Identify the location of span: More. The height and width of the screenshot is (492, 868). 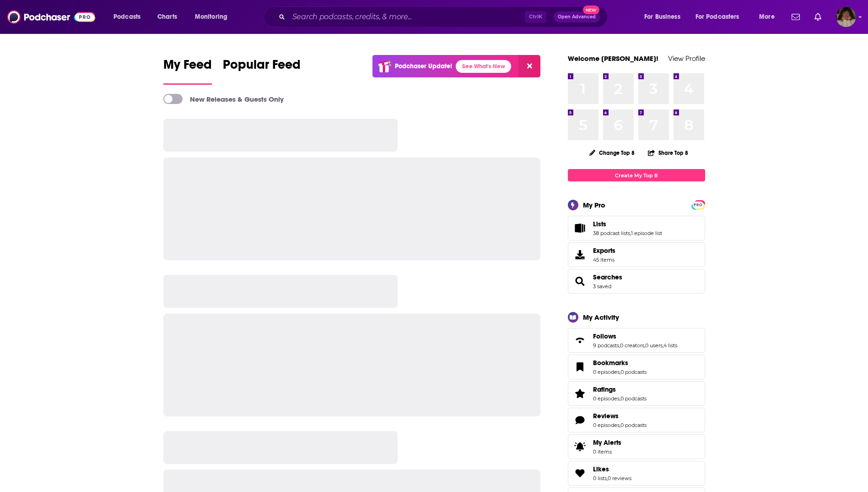
(766, 17).